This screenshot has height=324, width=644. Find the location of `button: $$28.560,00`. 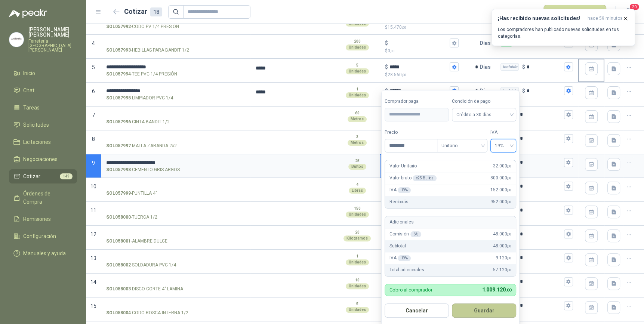

button: $$28.560,00 is located at coordinates (454, 67).